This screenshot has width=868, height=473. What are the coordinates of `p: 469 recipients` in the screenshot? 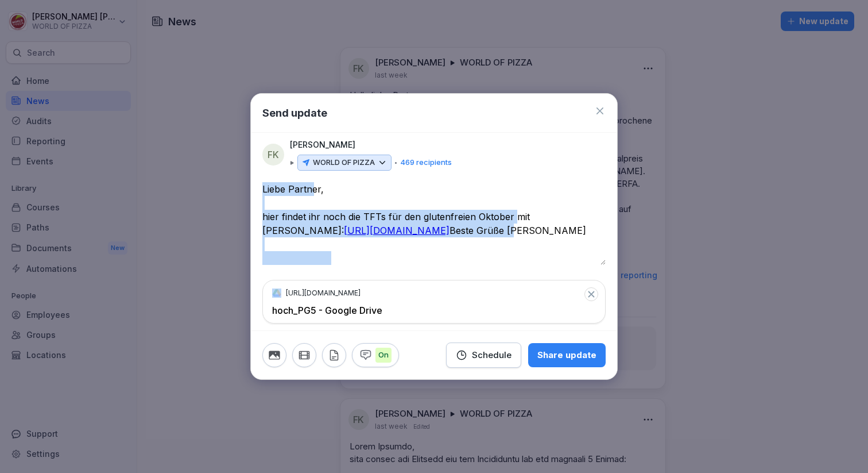 It's located at (426, 162).